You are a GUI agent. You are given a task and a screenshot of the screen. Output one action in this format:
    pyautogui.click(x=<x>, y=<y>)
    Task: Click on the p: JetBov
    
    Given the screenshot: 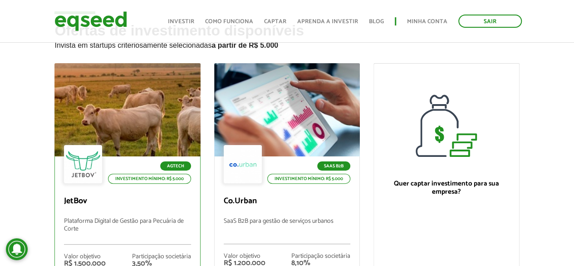 What is the action you would take?
    pyautogui.click(x=127, y=201)
    